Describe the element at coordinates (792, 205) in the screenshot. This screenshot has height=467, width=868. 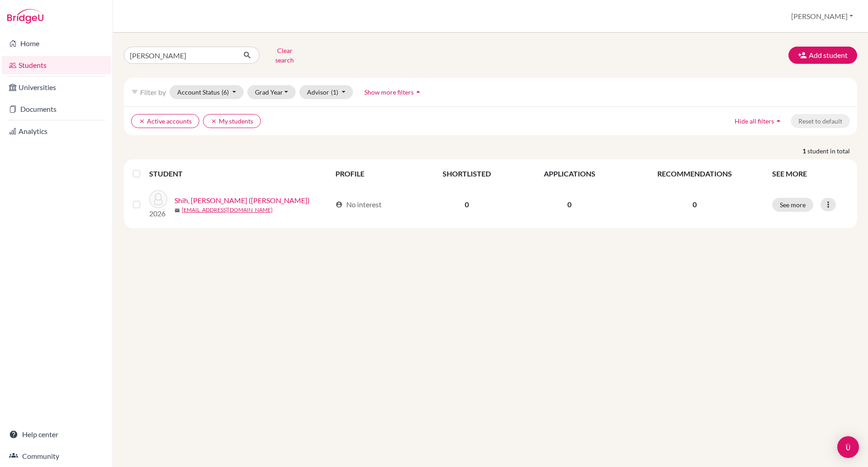
I see `button: See more` at that location.